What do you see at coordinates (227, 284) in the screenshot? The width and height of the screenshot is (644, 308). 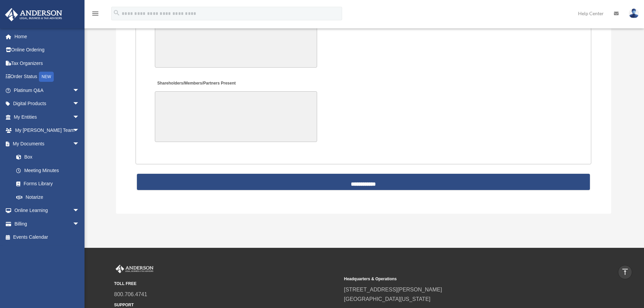 I see `small: TOLL FREE` at bounding box center [227, 284].